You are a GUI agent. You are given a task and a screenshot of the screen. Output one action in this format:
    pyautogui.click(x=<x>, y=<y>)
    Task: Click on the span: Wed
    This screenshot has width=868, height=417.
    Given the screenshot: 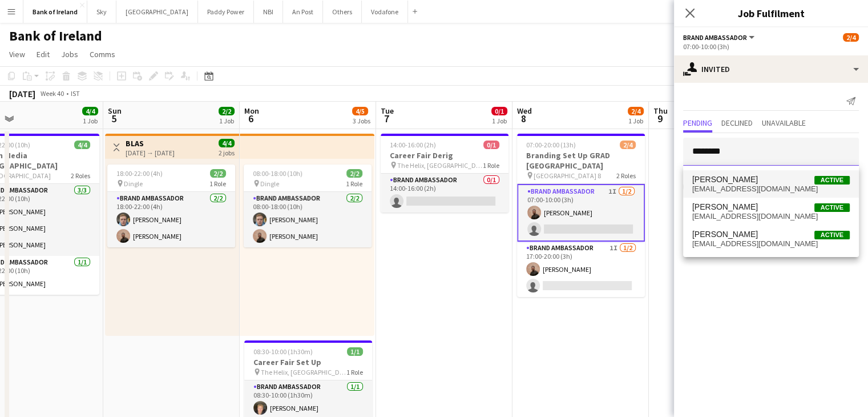 What is the action you would take?
    pyautogui.click(x=525, y=111)
    